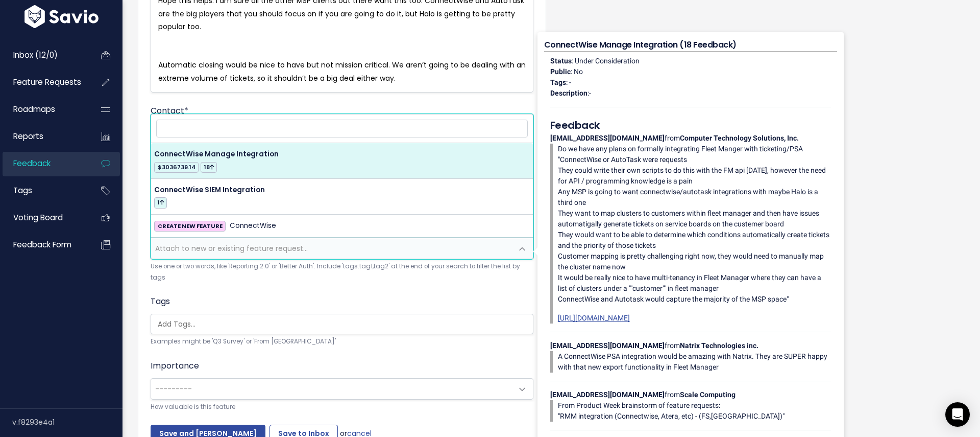 This screenshot has height=437, width=980. I want to click on label: Importance, so click(175, 366).